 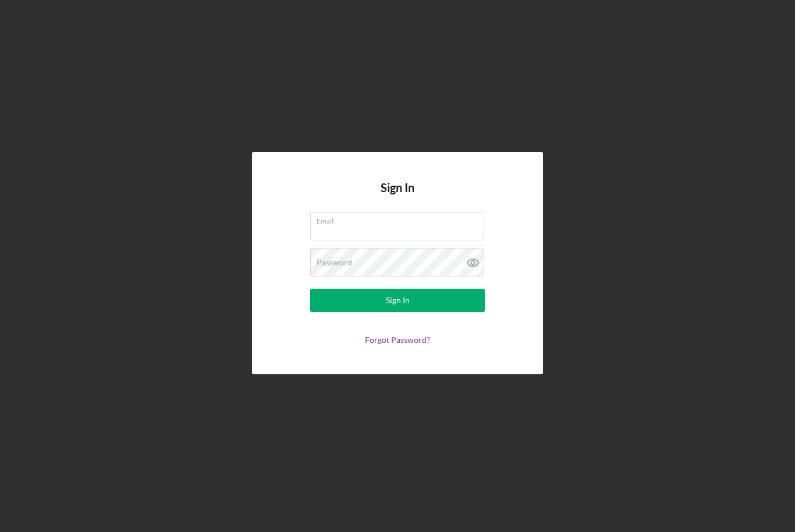 I want to click on div: Sign In, so click(x=398, y=300).